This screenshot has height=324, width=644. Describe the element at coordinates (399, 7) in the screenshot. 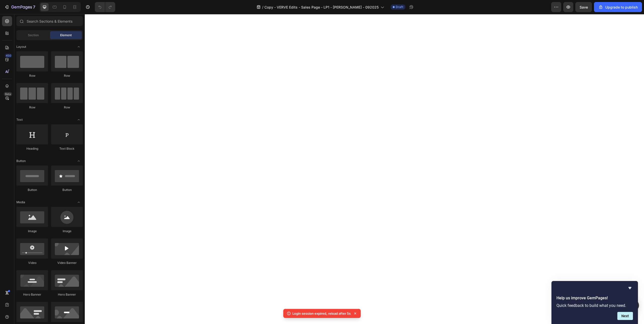

I see `span: Draft` at that location.